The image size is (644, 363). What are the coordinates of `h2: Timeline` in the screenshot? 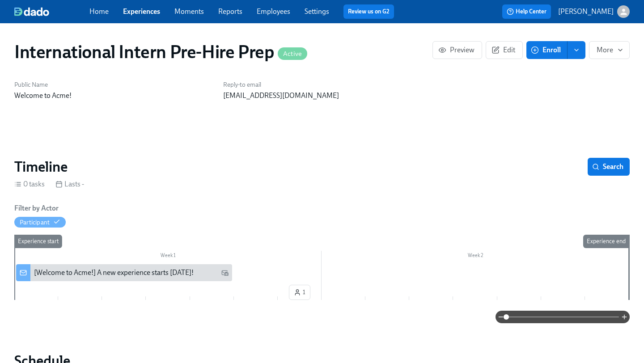 It's located at (40, 167).